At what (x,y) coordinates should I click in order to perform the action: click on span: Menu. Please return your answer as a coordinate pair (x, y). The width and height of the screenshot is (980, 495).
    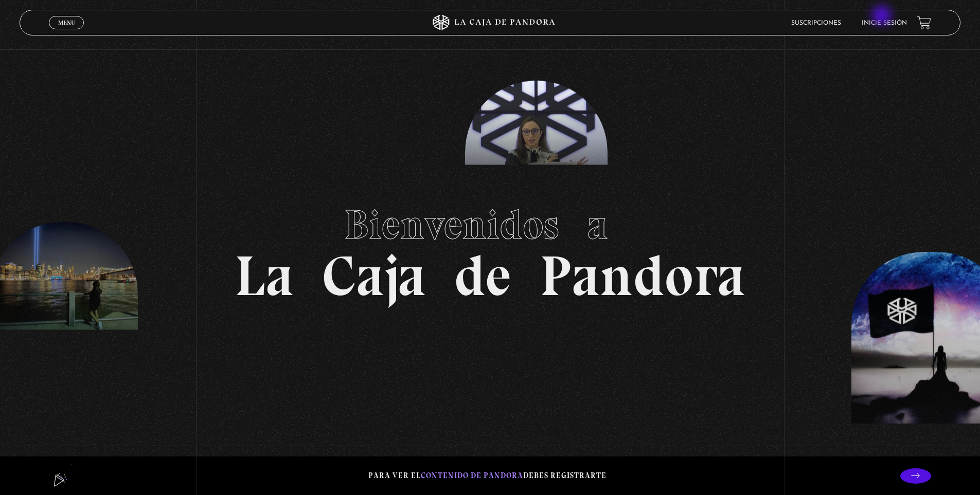
    Looking at the image, I should click on (66, 23).